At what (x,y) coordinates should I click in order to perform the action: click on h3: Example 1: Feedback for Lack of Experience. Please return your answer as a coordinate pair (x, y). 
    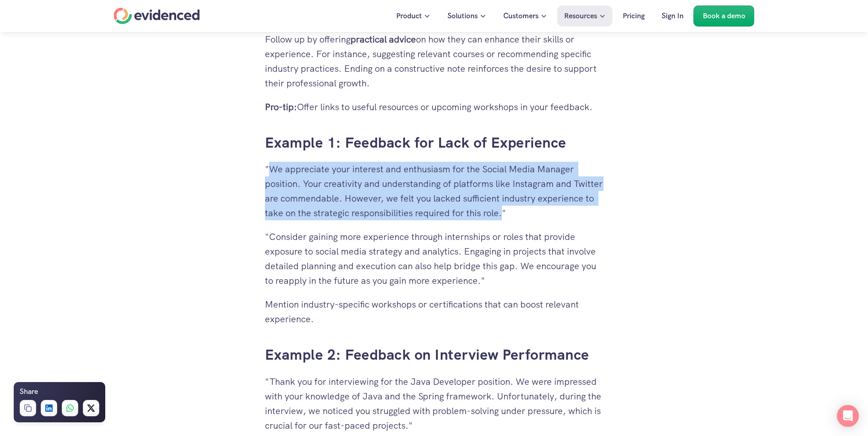
    Looking at the image, I should click on (434, 143).